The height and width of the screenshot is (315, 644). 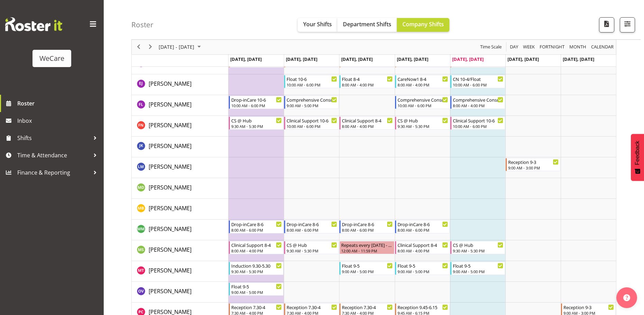 What do you see at coordinates (34, 24) in the screenshot?
I see `img: Rosterit website logo` at bounding box center [34, 24].